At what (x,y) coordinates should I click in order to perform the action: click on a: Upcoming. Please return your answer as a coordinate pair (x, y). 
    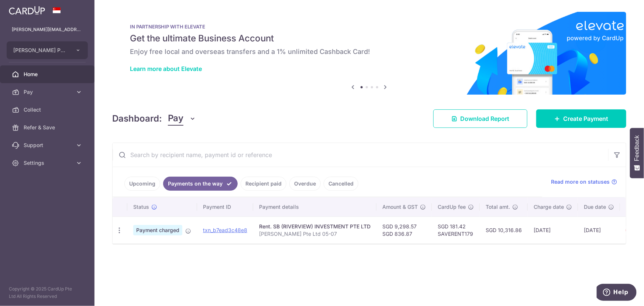
    Looking at the image, I should click on (142, 184).